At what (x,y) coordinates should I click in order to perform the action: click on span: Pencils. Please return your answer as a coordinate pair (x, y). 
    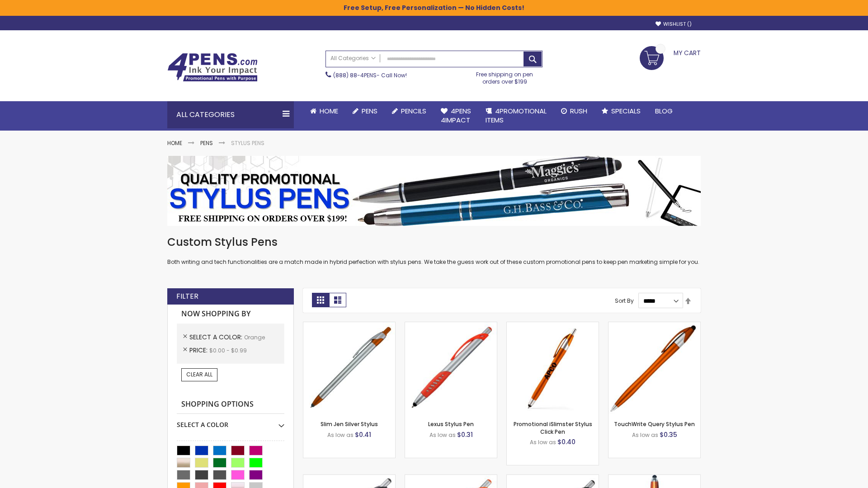
    Looking at the image, I should click on (413, 111).